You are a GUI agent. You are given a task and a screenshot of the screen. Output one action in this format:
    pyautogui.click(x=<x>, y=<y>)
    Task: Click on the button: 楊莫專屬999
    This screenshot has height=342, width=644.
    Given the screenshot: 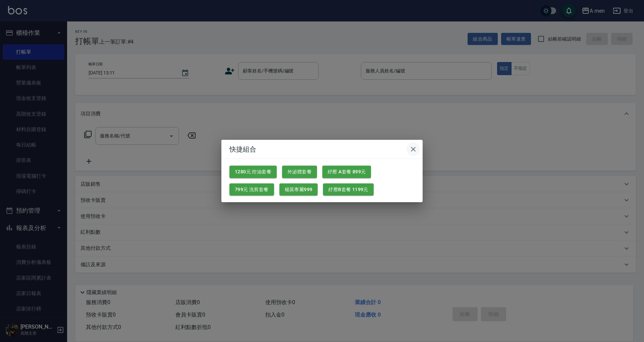 What is the action you would take?
    pyautogui.click(x=298, y=190)
    